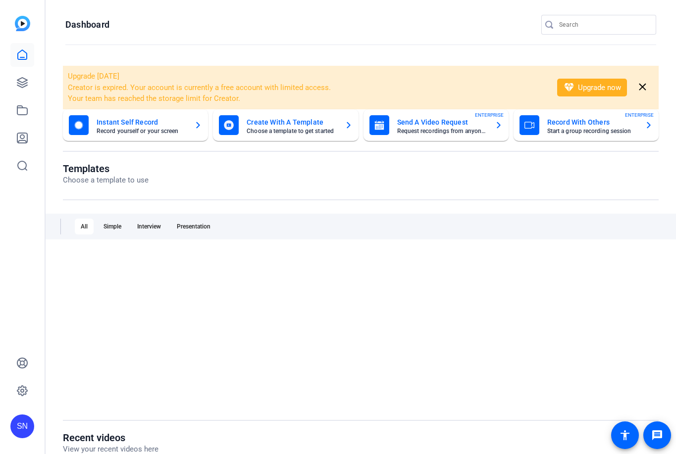 This screenshot has width=676, height=454. Describe the element at coordinates (291, 122) in the screenshot. I see `mat-card-title: Create With A Template` at that location.